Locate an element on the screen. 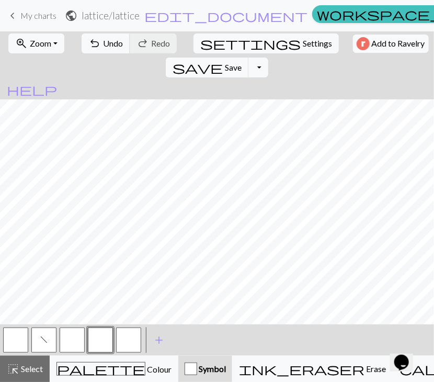 The image size is (434, 382). img: Ravelry is located at coordinates (363, 43).